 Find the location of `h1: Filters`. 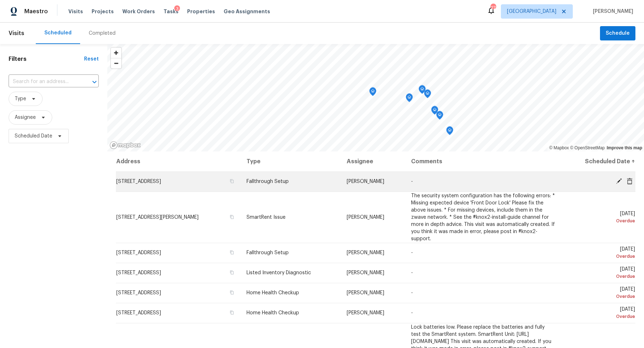

h1: Filters is located at coordinates (46, 59).